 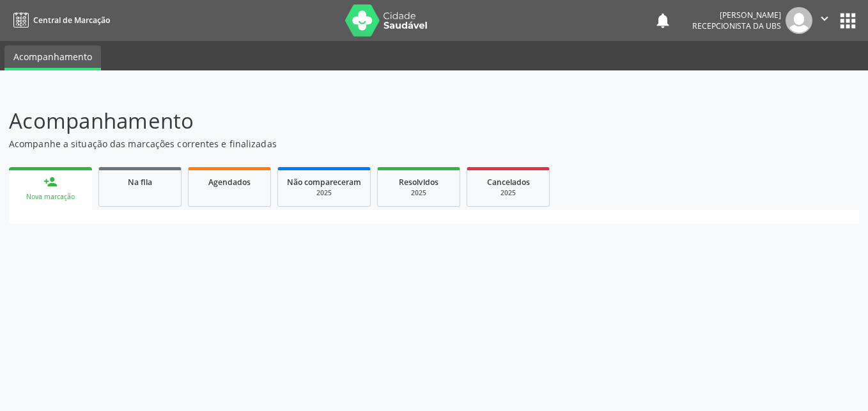 I want to click on button: apps, so click(x=848, y=20).